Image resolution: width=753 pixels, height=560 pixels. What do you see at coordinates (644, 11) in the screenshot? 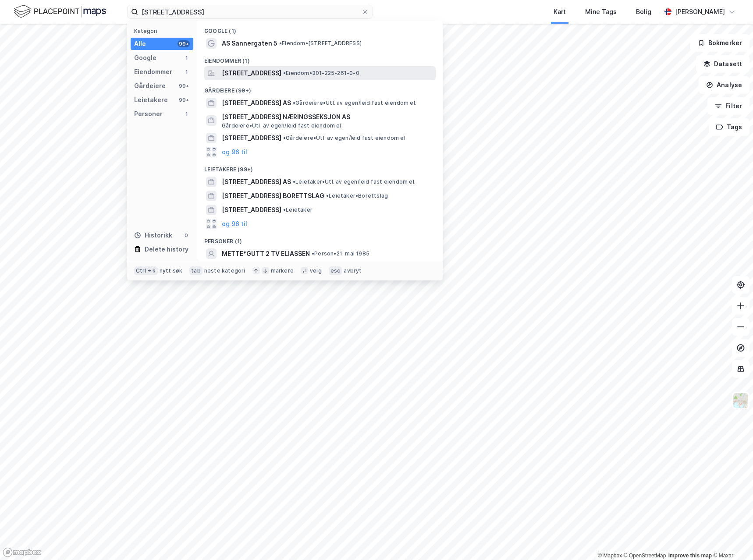
I see `div: Bolig` at bounding box center [644, 11].